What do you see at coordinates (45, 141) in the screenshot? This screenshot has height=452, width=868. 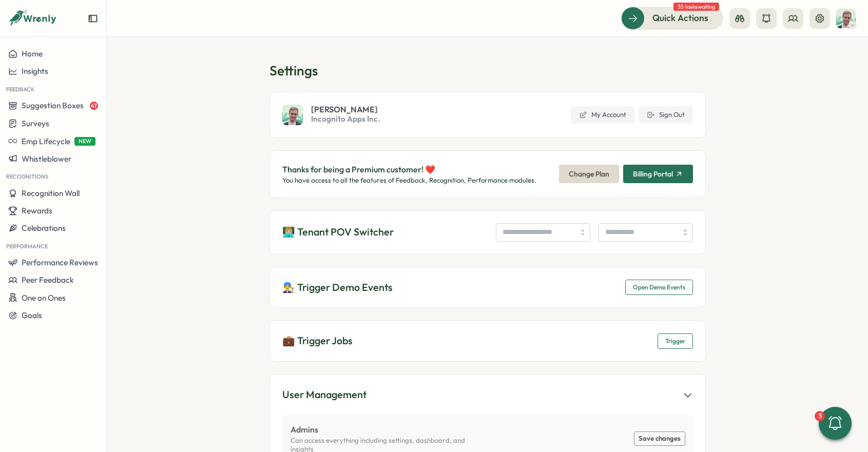 I see `span: Emp Lifecycle` at bounding box center [45, 141].